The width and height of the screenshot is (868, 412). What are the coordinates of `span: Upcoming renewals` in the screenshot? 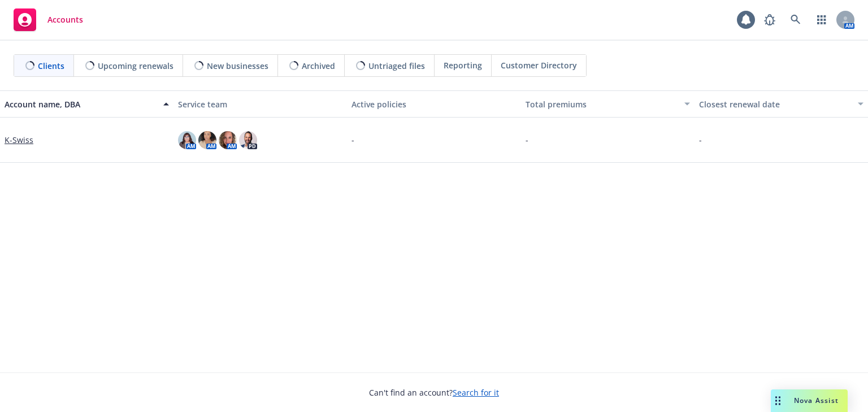 It's located at (135, 65).